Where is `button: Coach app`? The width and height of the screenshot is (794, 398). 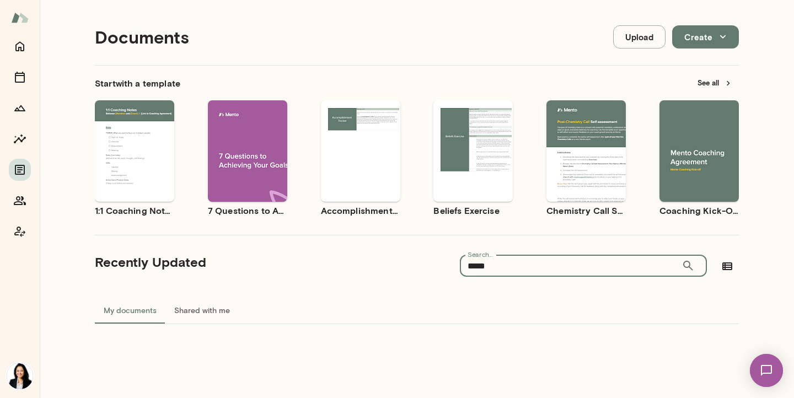
button: Coach app is located at coordinates (20, 232).